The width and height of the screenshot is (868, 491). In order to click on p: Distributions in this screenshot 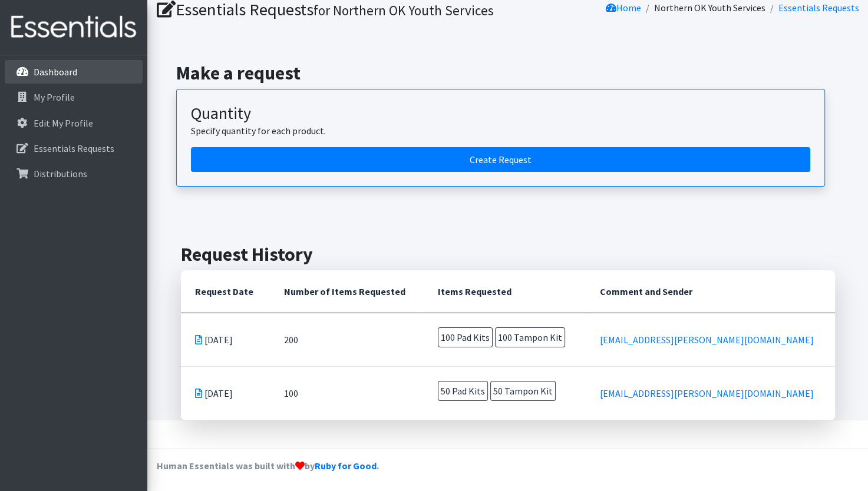, I will do `click(60, 174)`.